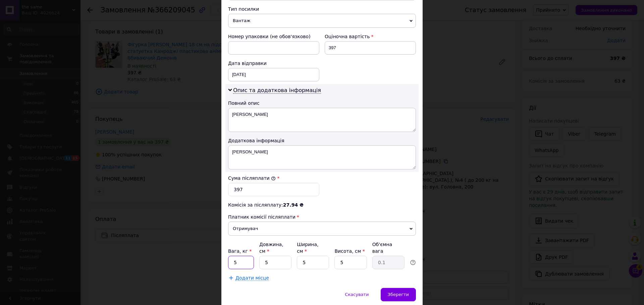  What do you see at coordinates (322, 228) in the screenshot?
I see `span: Отримувач` at bounding box center [322, 228].